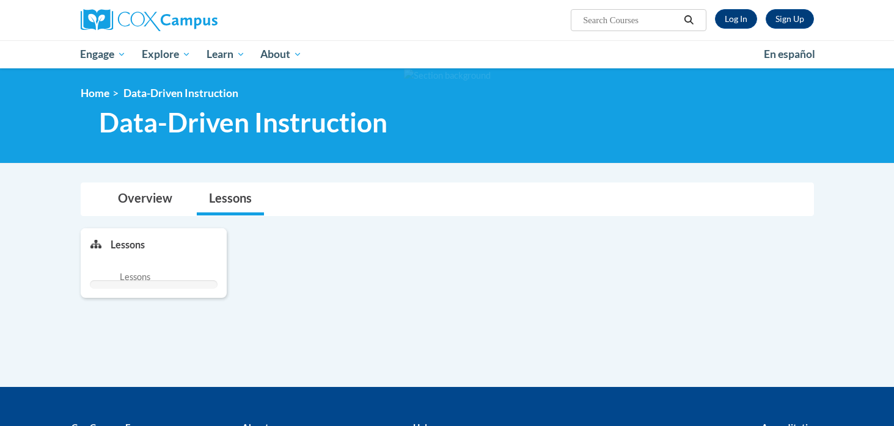 Image resolution: width=894 pixels, height=426 pixels. What do you see at coordinates (145, 199) in the screenshot?
I see `a: Overview` at bounding box center [145, 199].